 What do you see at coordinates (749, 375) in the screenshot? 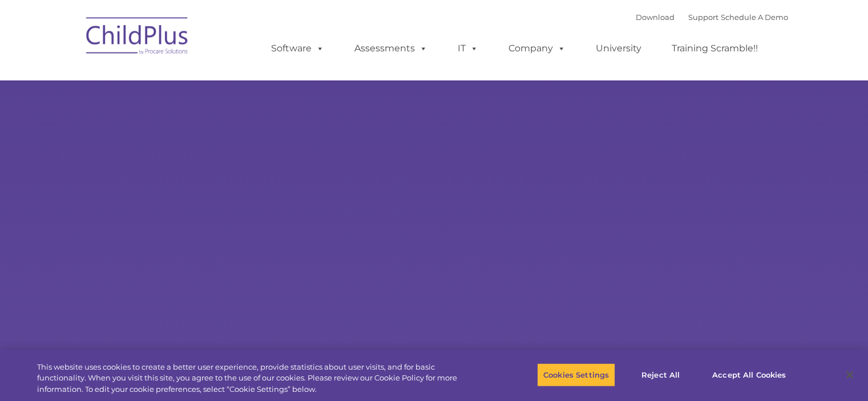
I see `button: Accept All Cookies` at bounding box center [749, 375].